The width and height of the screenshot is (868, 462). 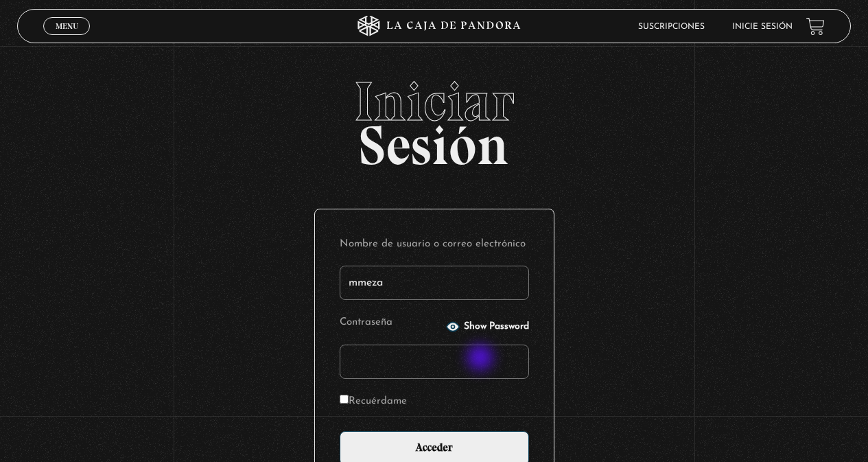 I want to click on span: Show Password, so click(x=496, y=327).